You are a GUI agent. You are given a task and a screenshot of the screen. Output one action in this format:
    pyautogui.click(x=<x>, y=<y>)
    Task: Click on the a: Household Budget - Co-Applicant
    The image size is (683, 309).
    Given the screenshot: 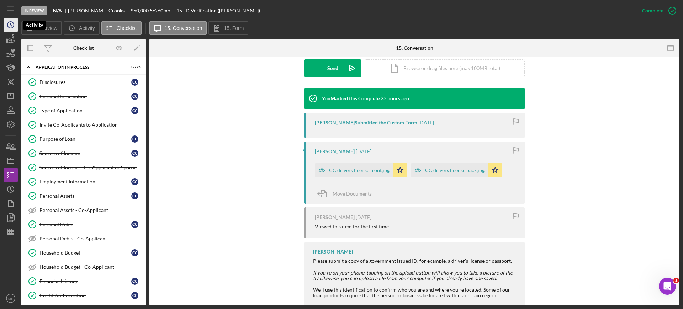 What is the action you would take?
    pyautogui.click(x=84, y=267)
    